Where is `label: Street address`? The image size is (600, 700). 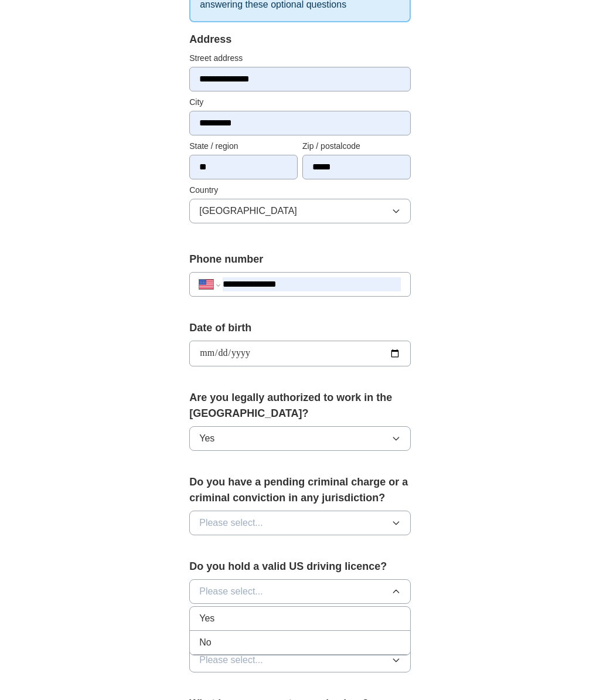
label: Street address is located at coordinates (300, 58).